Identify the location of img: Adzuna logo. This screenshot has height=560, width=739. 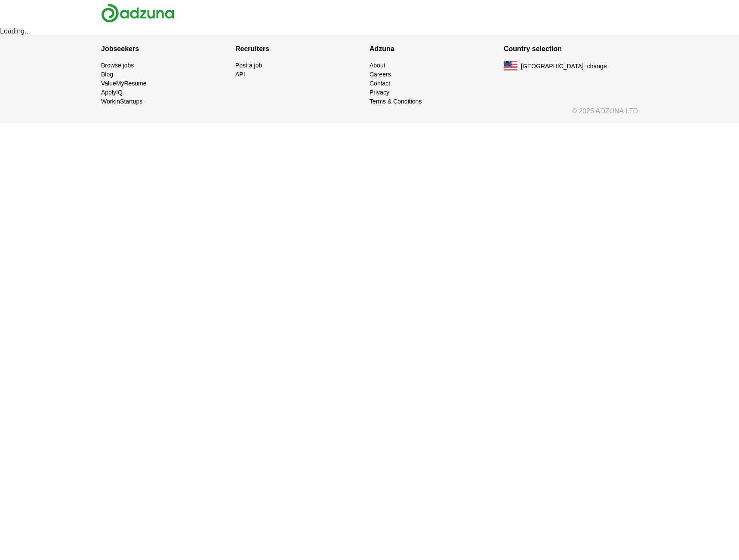
(138, 13).